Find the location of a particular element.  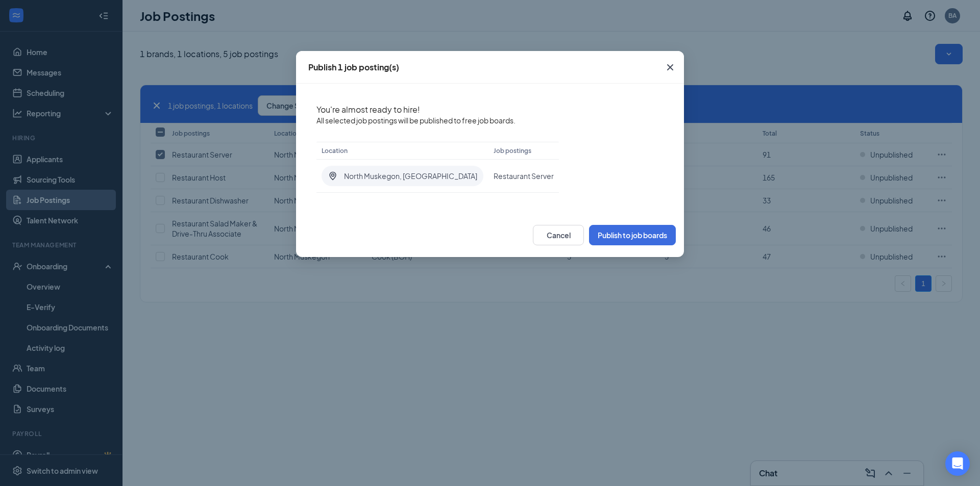

button: Close is located at coordinates (670, 68).